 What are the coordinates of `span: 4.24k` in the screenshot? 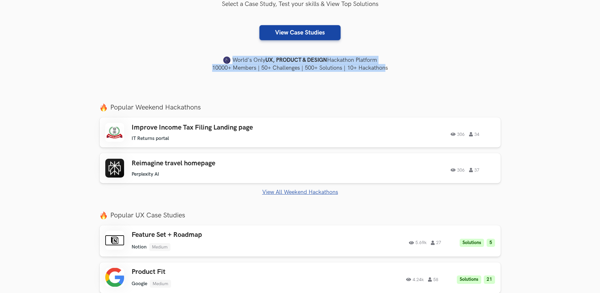 It's located at (415, 279).